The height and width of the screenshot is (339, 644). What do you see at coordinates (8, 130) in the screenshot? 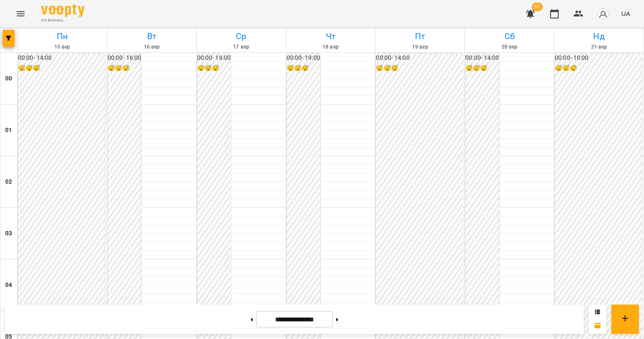
I see `h6: 01` at bounding box center [8, 130].